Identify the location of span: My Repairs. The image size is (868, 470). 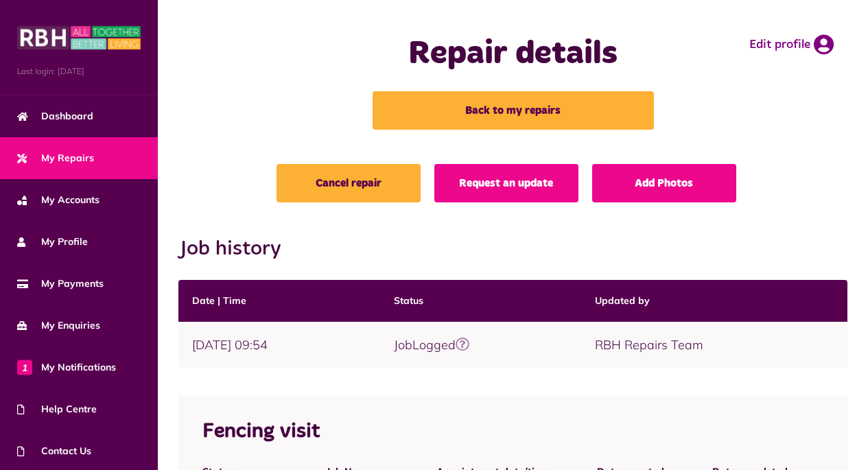
(56, 158).